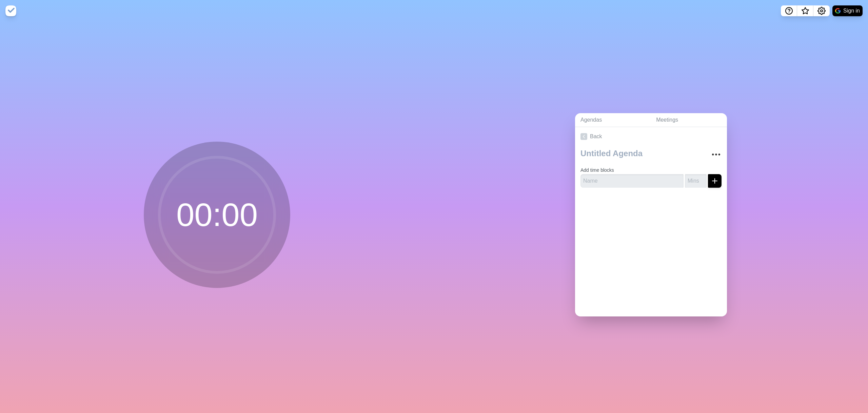  What do you see at coordinates (789, 11) in the screenshot?
I see `button: Help` at bounding box center [789, 11].